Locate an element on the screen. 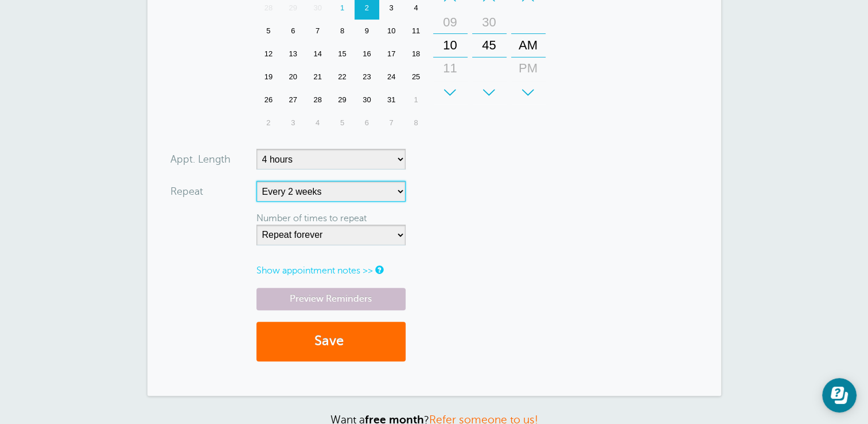 This screenshot has width=868, height=424. div: 14 is located at coordinates (317, 54).